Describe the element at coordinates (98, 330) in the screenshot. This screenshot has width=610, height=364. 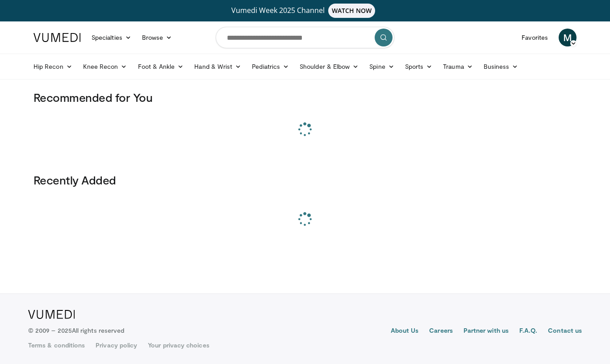
I see `span: All rights reserved` at that location.